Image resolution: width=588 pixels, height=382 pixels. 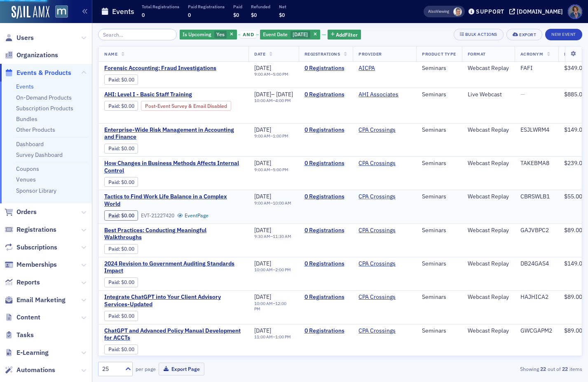 I want to click on div: Paid: 0 - $0, so click(x=121, y=215).